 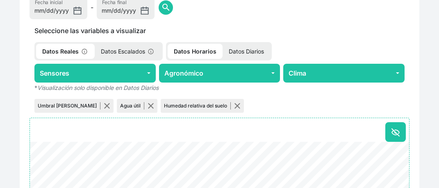 I want to click on p: Seleccione las variables a visualizar, so click(x=219, y=31).